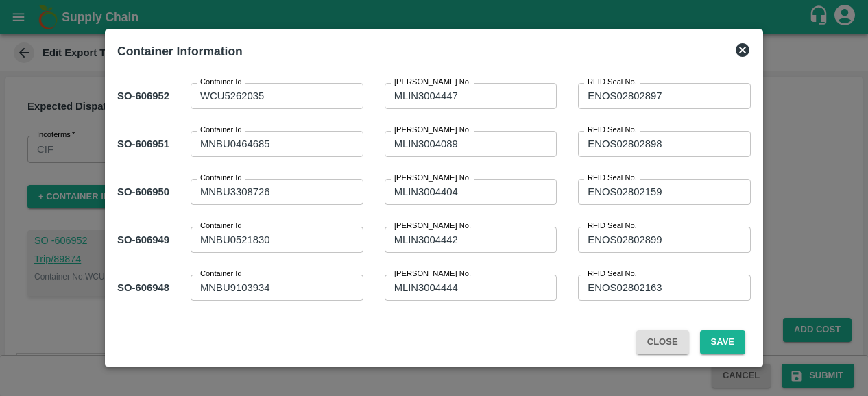 The height and width of the screenshot is (396, 868). What do you see at coordinates (471, 288) in the screenshot?
I see `textarea: MLIN3004444` at bounding box center [471, 288].